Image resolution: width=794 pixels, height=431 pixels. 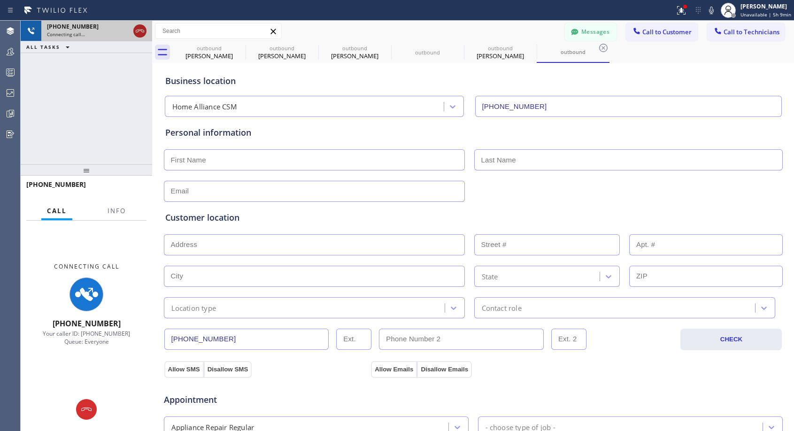 I want to click on div: Adam Wendell, so click(x=355, y=52).